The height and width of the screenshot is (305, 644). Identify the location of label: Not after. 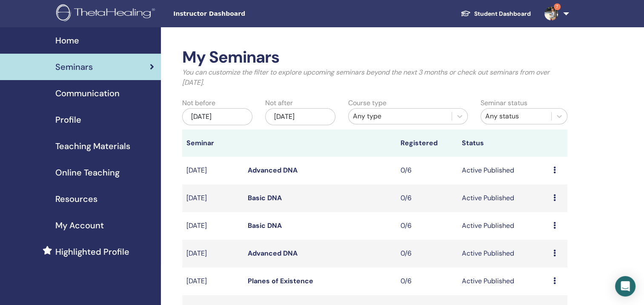
(279, 103).